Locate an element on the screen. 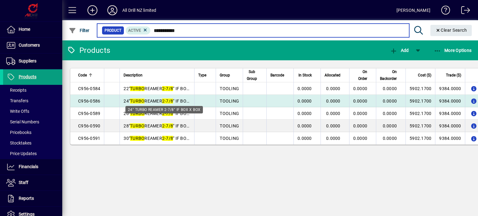 This screenshot has width=478, height=216. span: On Backorder is located at coordinates (388, 75).